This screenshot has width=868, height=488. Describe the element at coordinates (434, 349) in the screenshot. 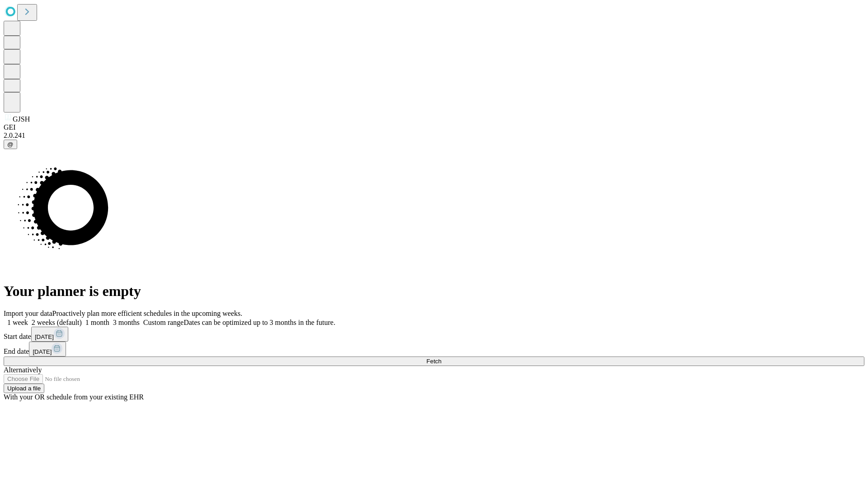

I see `div: End date` at that location.